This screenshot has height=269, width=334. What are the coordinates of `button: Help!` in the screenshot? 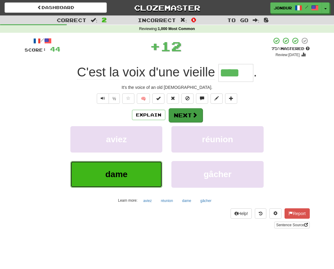 It's located at (241, 213).